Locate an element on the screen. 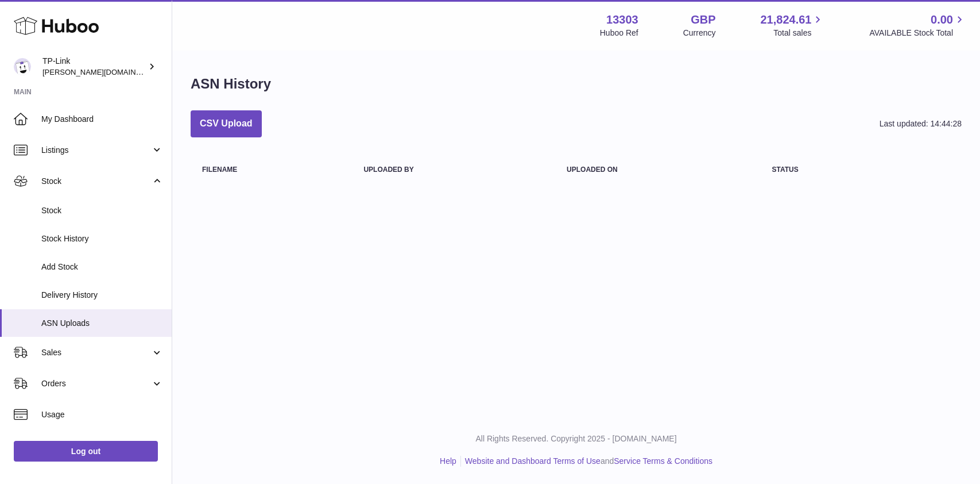 The image size is (980, 484). a: Log out is located at coordinates (86, 451).